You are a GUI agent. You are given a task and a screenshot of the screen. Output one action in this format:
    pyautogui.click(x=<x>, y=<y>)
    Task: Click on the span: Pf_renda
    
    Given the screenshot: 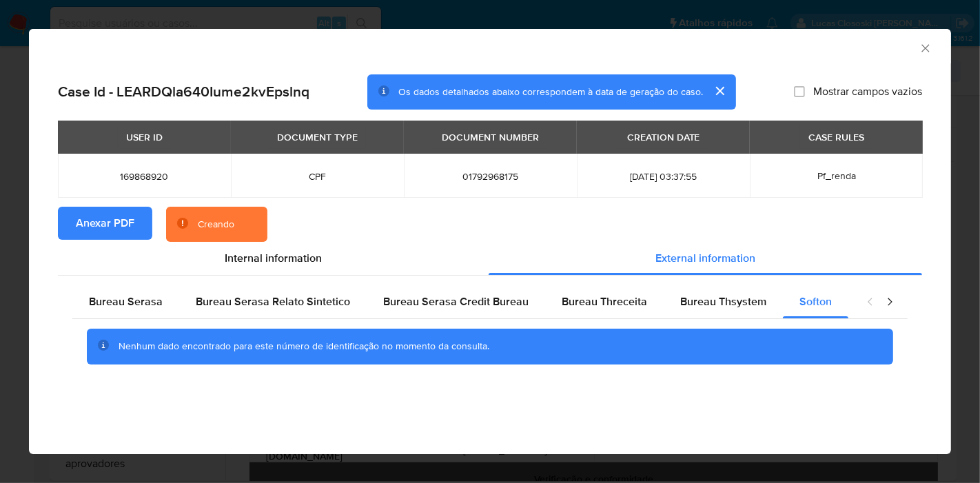 What is the action you would take?
    pyautogui.click(x=836, y=176)
    